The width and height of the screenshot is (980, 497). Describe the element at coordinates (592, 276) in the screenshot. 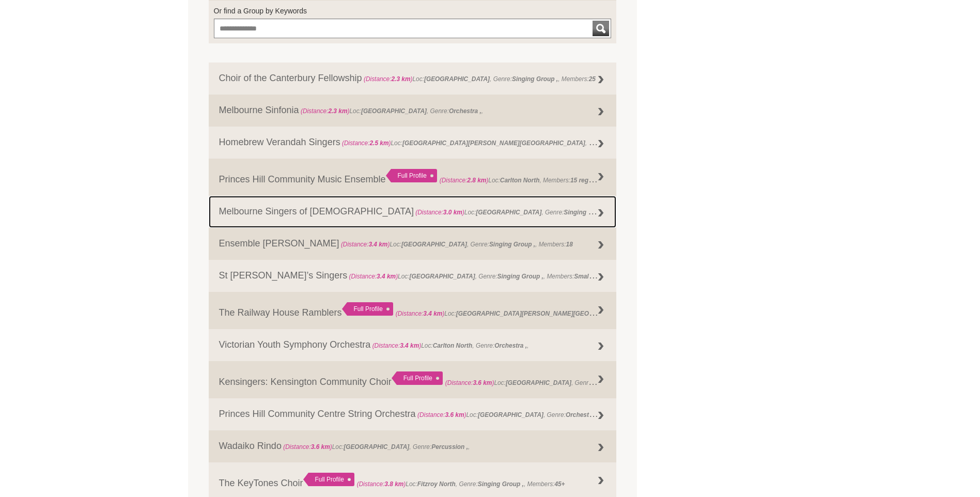

I see `strong: Small Group` at that location.